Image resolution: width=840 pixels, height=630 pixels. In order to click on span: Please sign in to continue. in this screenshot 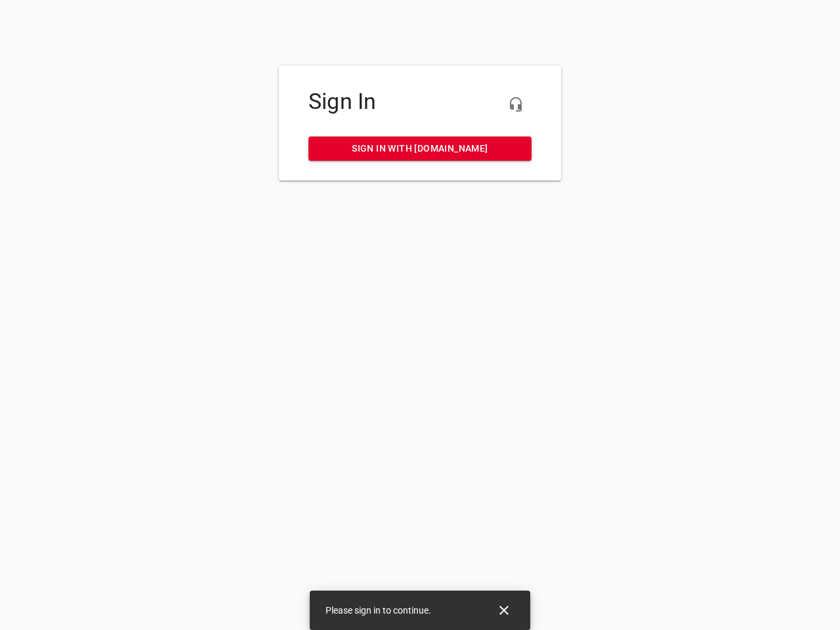, I will do `click(378, 610)`.